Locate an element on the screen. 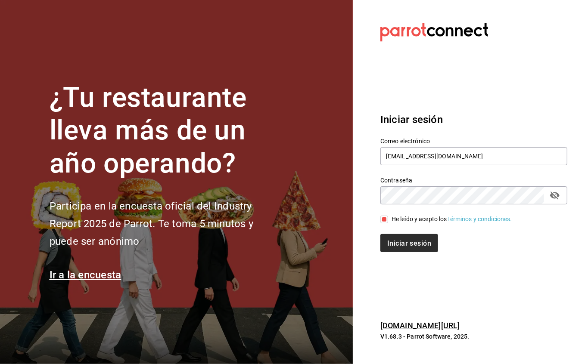 The height and width of the screenshot is (364, 588). font: Participa en la encuesta oficial del Industry Report 2025 de Parrot. Te toma 5 minutos y puede se... is located at coordinates (151, 224).